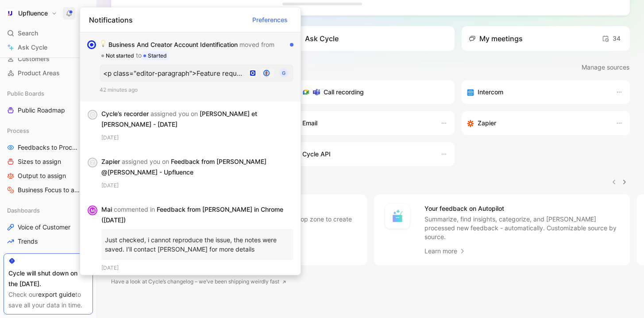 This screenshot has height=318, width=644. Describe the element at coordinates (266, 72) in the screenshot. I see `img: avatar` at that location.